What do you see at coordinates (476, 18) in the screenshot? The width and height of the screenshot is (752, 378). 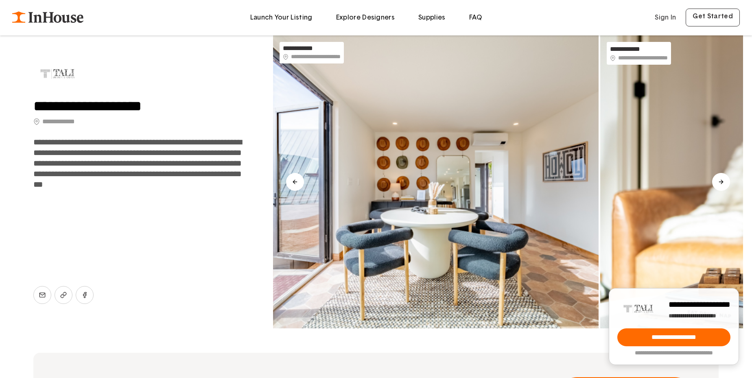 I see `a: FAQ` at bounding box center [476, 18].